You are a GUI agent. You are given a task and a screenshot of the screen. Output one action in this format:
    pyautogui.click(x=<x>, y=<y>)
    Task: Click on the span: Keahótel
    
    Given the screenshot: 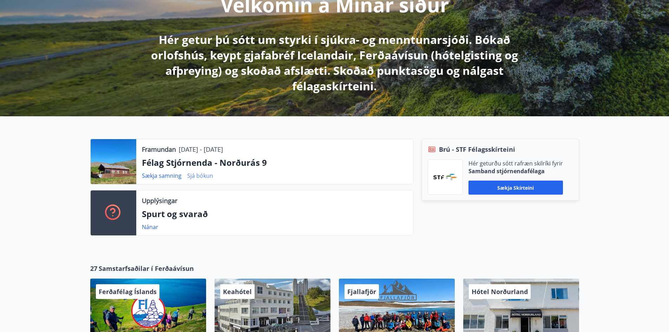 What is the action you would take?
    pyautogui.click(x=237, y=291)
    